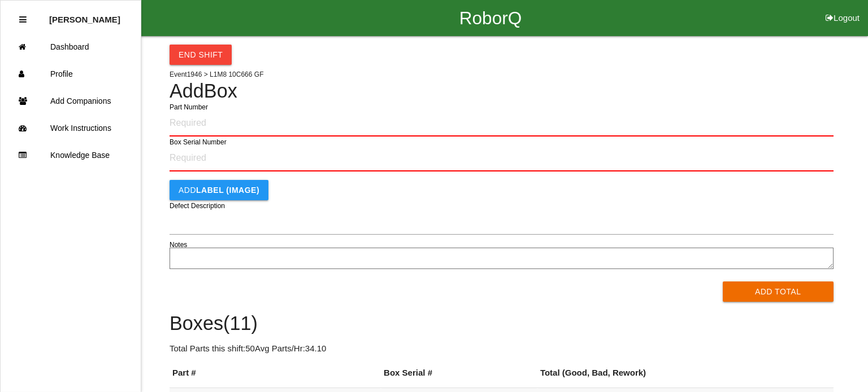 Image resolution: width=868 pixels, height=392 pixels. I want to click on a: Work Instructions, so click(71, 128).